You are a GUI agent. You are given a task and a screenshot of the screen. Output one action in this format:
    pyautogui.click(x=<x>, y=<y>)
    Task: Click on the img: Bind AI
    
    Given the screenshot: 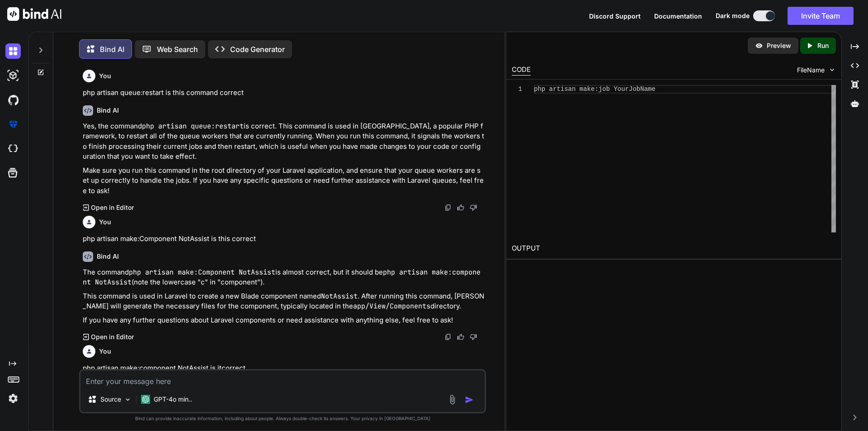 What is the action you would take?
    pyautogui.click(x=35, y=14)
    